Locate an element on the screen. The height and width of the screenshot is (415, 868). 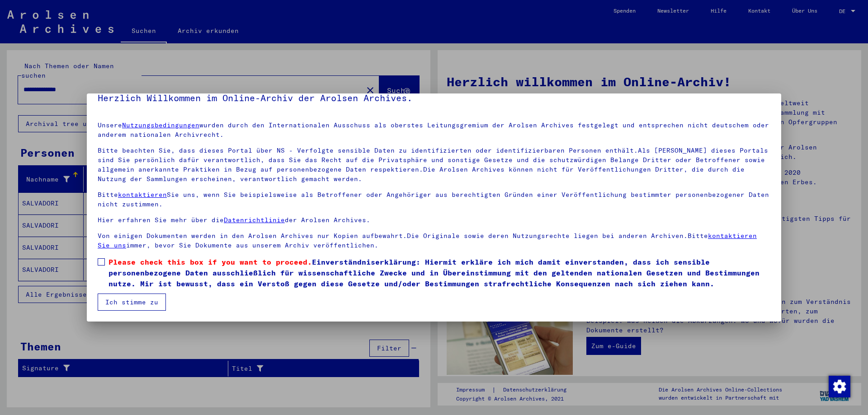
a: Datenrichtlinie is located at coordinates (254, 220).